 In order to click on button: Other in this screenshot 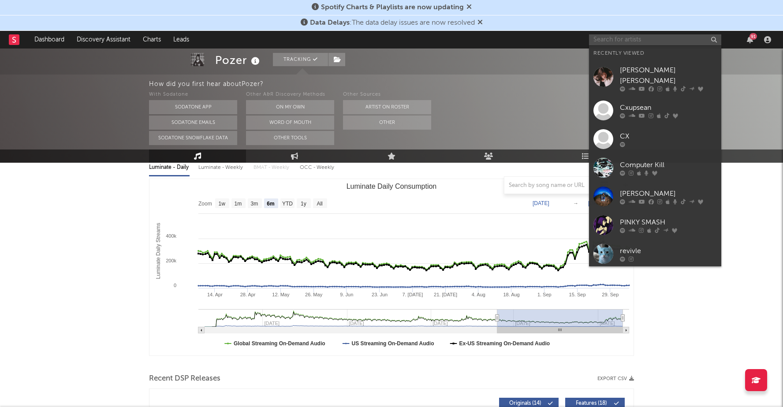, I will do `click(387, 123)`.